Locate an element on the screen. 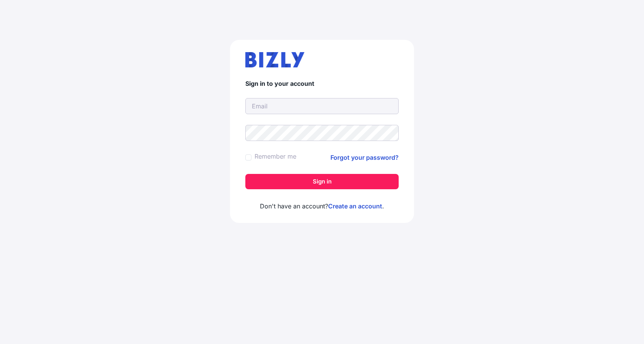 The width and height of the screenshot is (644, 344). a: Create an account is located at coordinates (355, 206).